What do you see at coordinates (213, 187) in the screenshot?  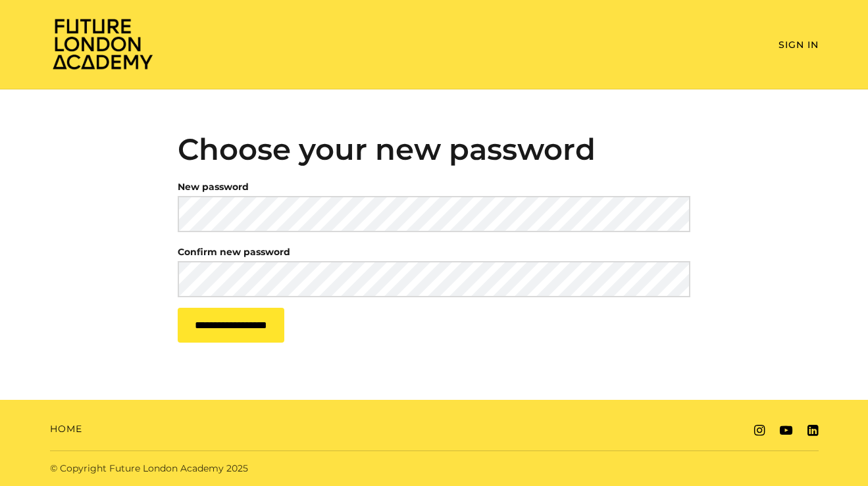 I see `label: New password` at bounding box center [213, 187].